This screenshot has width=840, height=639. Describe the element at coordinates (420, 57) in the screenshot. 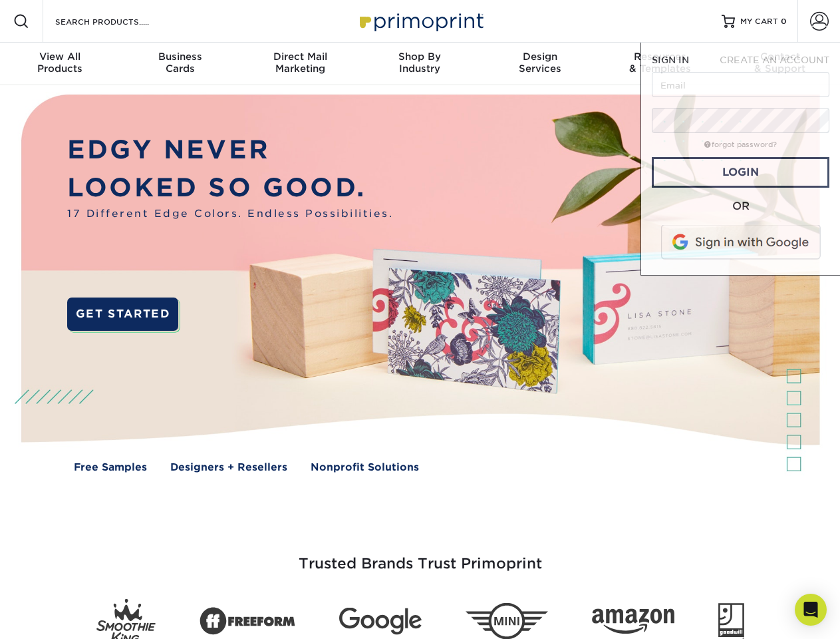

I see `span: Shop By` at that location.